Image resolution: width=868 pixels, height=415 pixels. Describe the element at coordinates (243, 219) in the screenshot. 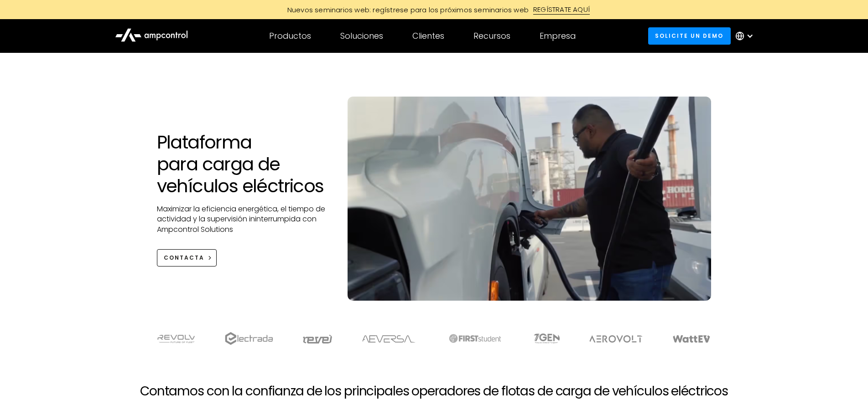

I see `p: Maximizar la eficiencia energética, el tiempo de actividad y la supervisión ininterrumpida con Am...` at that location.